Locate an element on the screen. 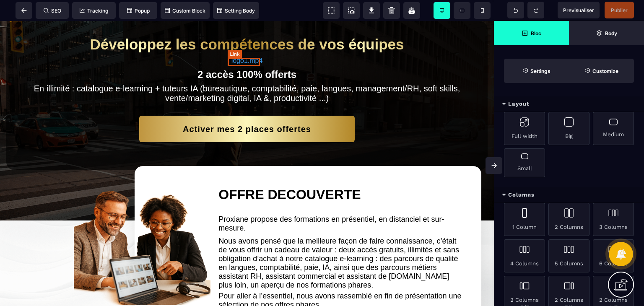  span: Publier is located at coordinates (619, 10).